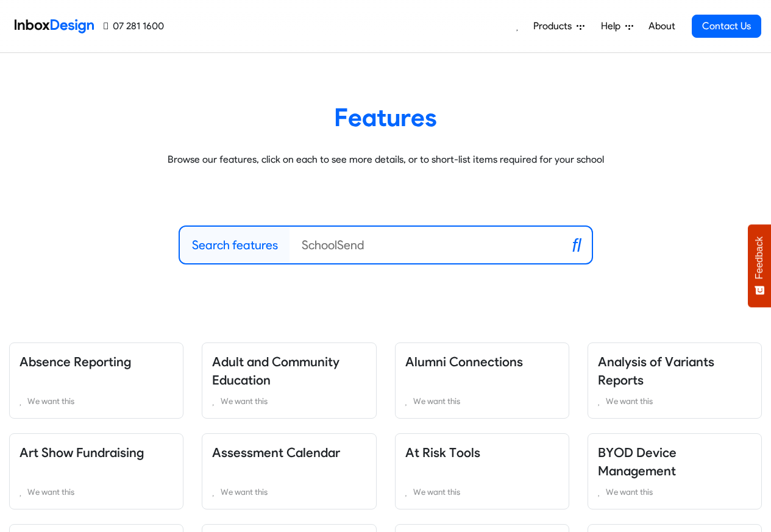 Image resolution: width=771 pixels, height=532 pixels. What do you see at coordinates (134, 26) in the screenshot?
I see `a: 07 281 1600` at bounding box center [134, 26].